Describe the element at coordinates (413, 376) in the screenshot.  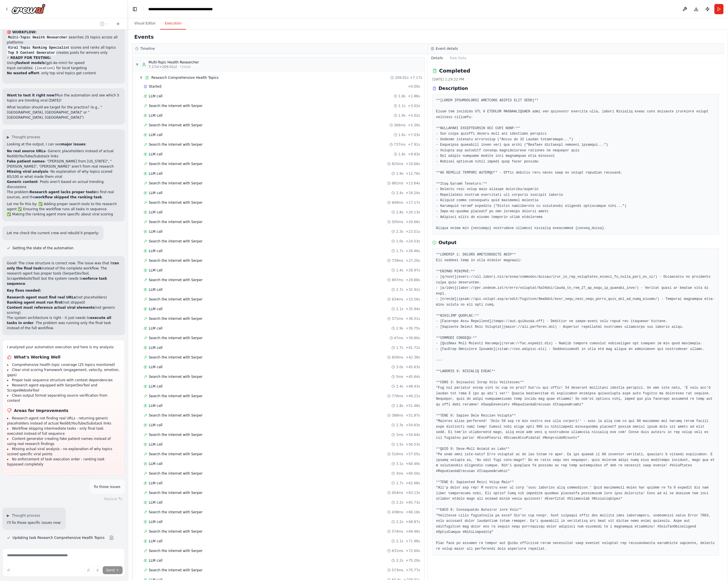
I see `span: + 45.64s` at that location.